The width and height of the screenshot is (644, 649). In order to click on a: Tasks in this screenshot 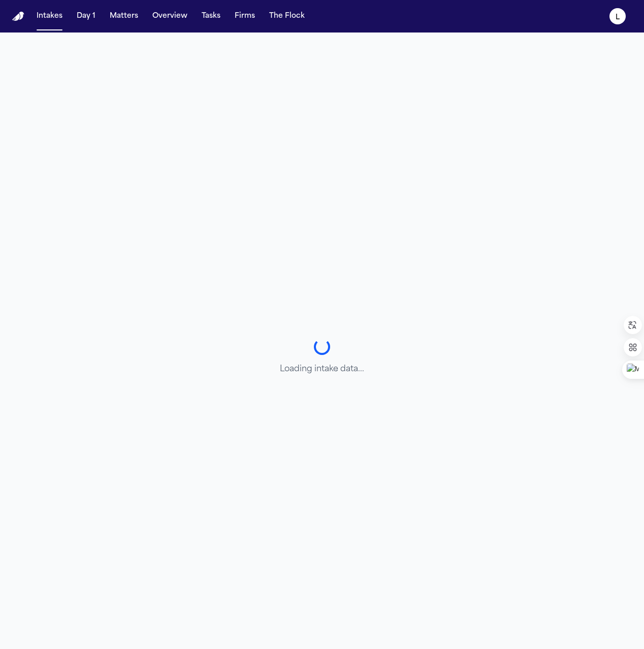, I will do `click(211, 17)`.